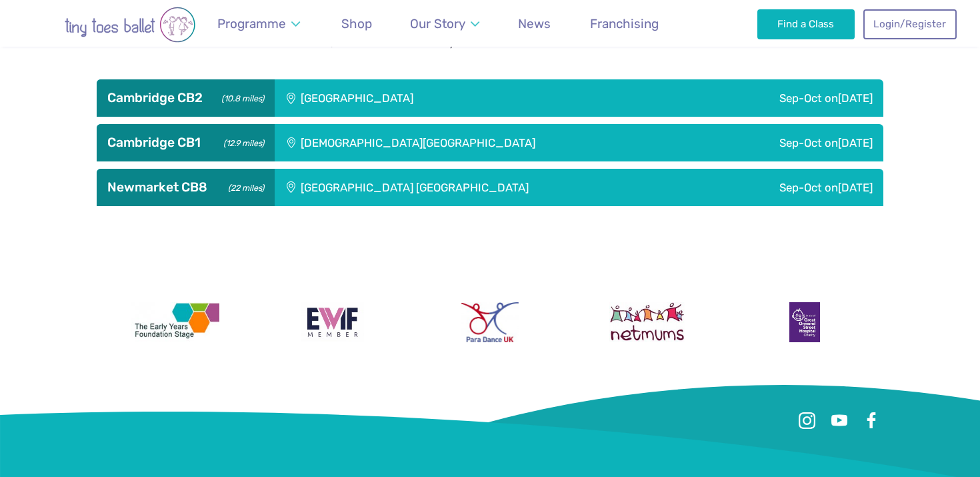 The height and width of the screenshot is (477, 980). What do you see at coordinates (534, 23) in the screenshot?
I see `span: News` at bounding box center [534, 23].